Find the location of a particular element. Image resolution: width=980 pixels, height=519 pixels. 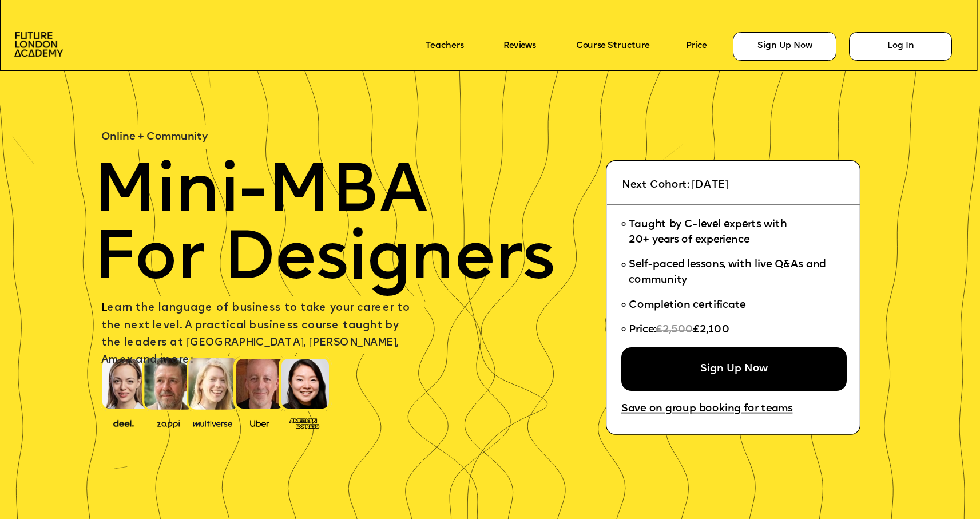

img: image-aac980e9-41de-4c2d-a048-f29dd30a0068.png is located at coordinates (38, 44).